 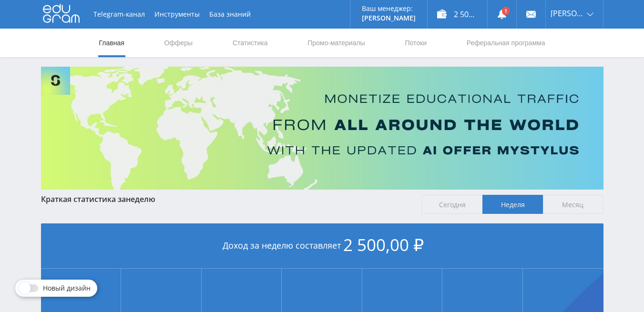 What do you see at coordinates (513, 205) in the screenshot?
I see `span: Неделя` at bounding box center [513, 205].